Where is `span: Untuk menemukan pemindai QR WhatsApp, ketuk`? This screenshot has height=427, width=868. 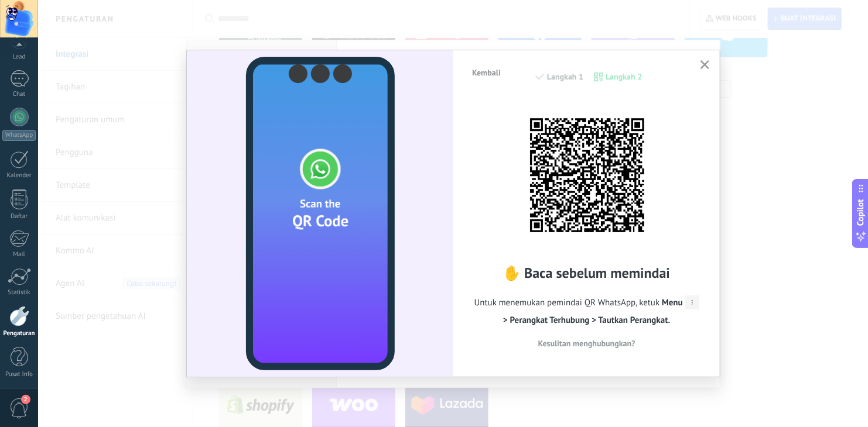
span: Untuk menemukan pemindai QR WhatsApp, ketuk is located at coordinates (587, 312).